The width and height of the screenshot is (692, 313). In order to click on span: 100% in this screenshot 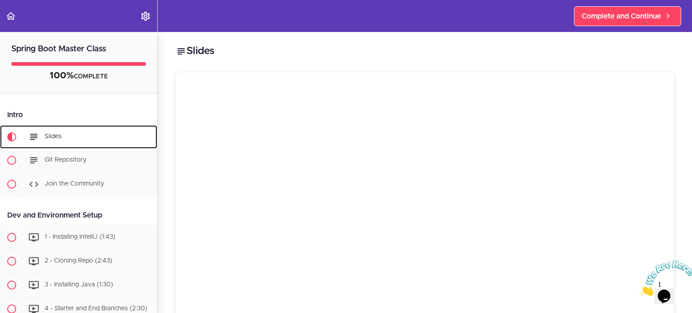, I will do `click(62, 76)`.